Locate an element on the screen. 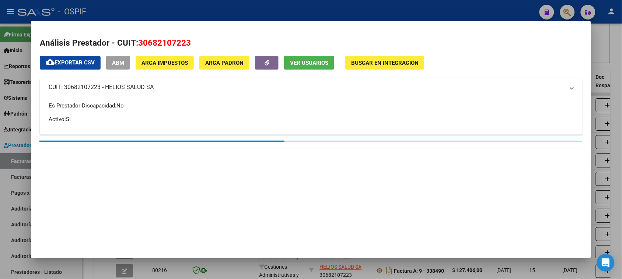 Image resolution: width=622 pixels, height=279 pixels. h2: Análisis Prestador - CUIT: is located at coordinates (311, 43).